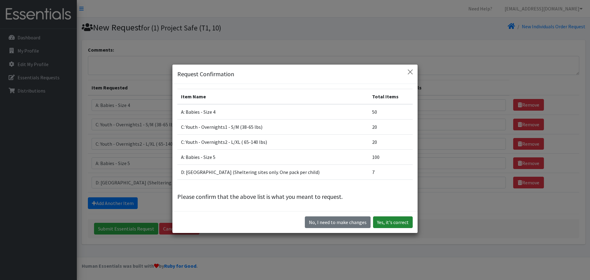 The height and width of the screenshot is (280, 590). I want to click on p: Please confirm that the above list is what you meant to request., so click(295, 197).